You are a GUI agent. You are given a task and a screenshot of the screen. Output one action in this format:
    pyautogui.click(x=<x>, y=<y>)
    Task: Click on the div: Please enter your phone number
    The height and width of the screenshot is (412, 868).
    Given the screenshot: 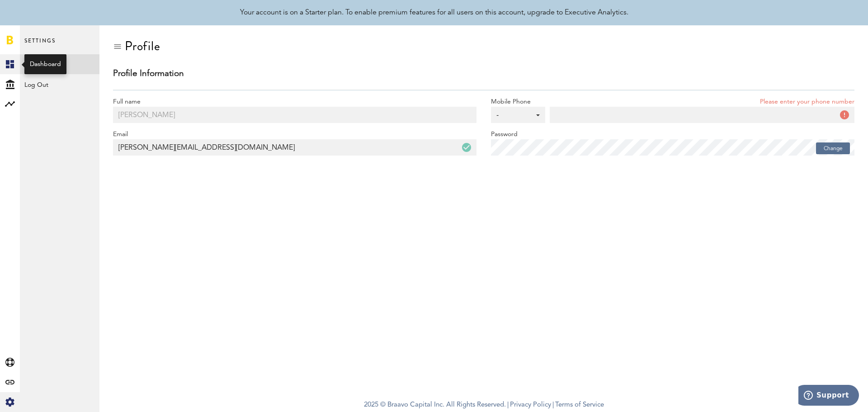 What is the action you would take?
    pyautogui.click(x=807, y=102)
    